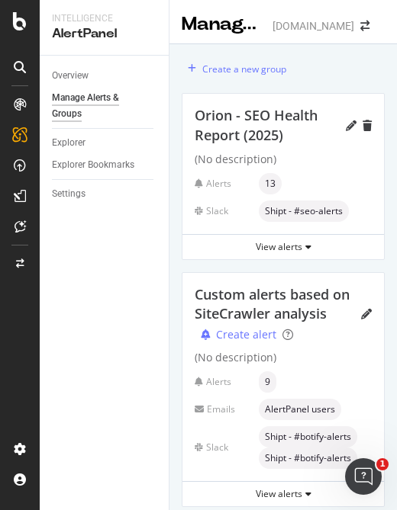 The width and height of the screenshot is (397, 510). What do you see at coordinates (271, 304) in the screenshot?
I see `span: Custom alerts based on SiteCrawler analysis` at bounding box center [271, 304].